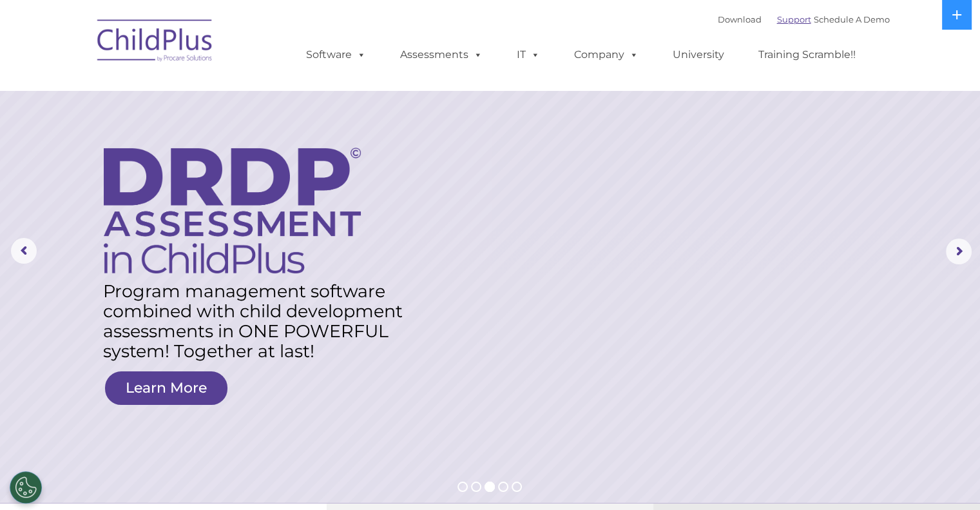 Image resolution: width=980 pixels, height=510 pixels. I want to click on a: Company, so click(606, 55).